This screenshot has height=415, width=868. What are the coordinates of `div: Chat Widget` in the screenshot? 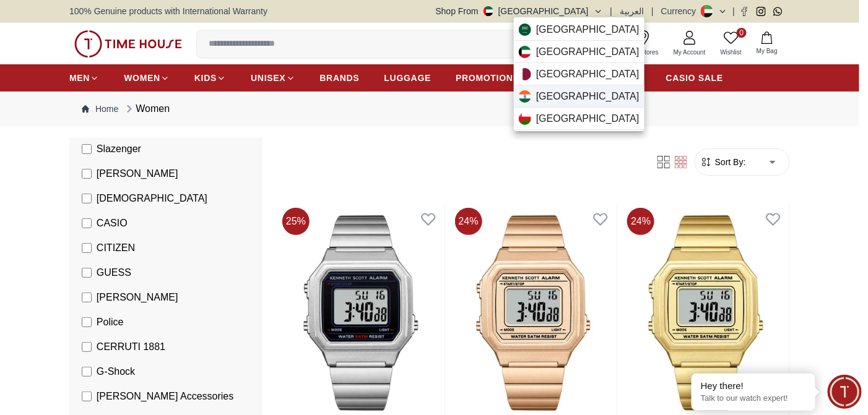 It's located at (844, 391).